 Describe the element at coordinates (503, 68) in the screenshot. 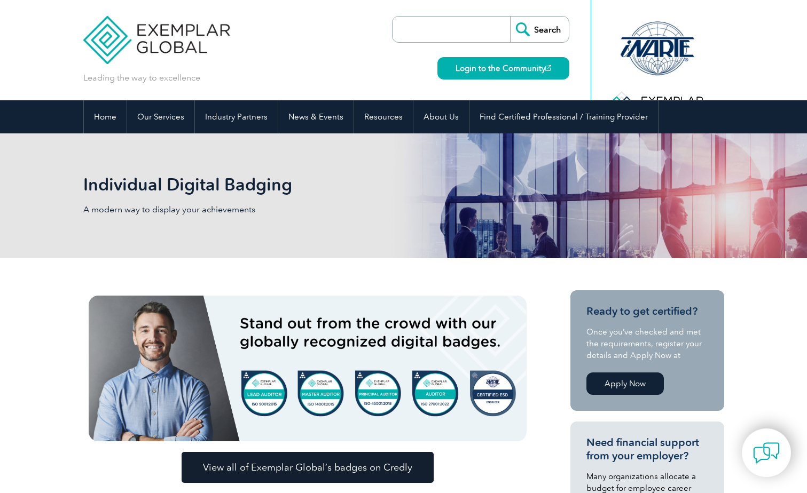

I see `a: Login to the Community` at that location.